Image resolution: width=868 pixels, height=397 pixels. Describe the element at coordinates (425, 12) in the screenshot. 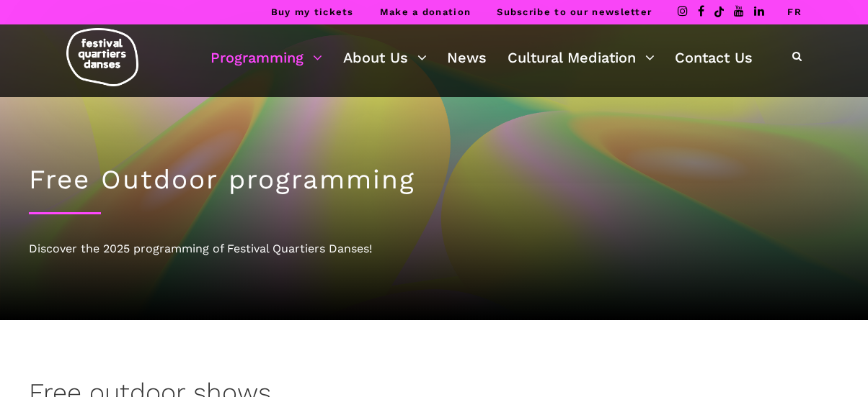

I see `a: Make a donation` at that location.